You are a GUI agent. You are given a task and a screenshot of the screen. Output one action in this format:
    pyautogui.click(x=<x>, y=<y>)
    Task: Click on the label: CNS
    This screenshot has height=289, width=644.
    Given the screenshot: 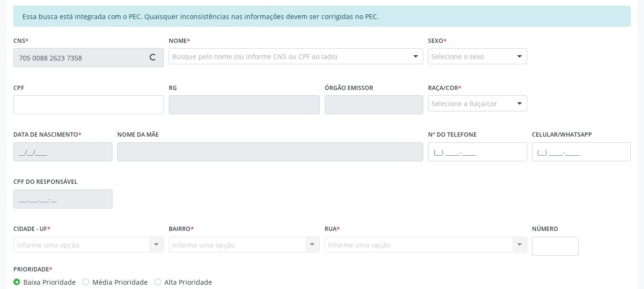 What is the action you would take?
    pyautogui.click(x=21, y=40)
    